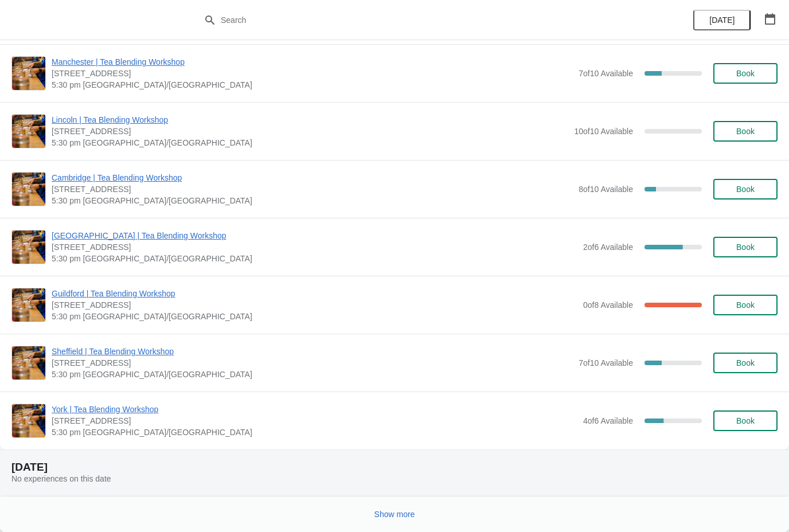  I want to click on span: Lincoln | Tea Blending Workshop, so click(310, 120).